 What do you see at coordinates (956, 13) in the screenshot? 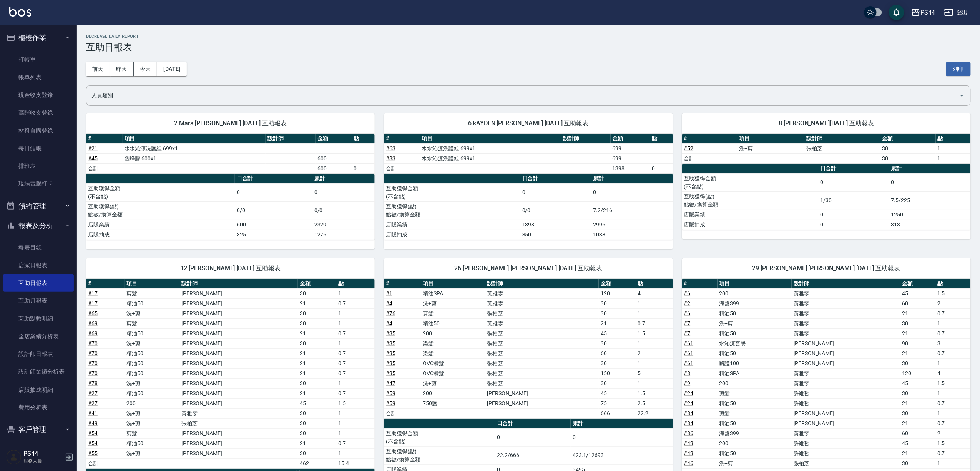
I see `button: 登出` at bounding box center [956, 13].